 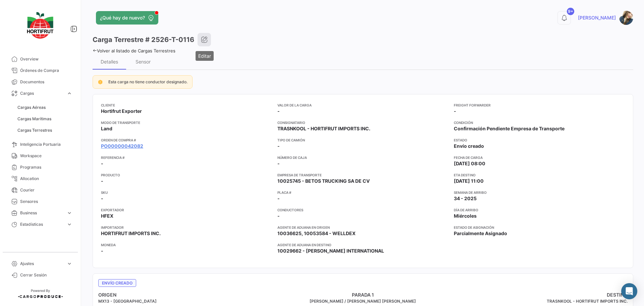 What do you see at coordinates (539, 227) in the screenshot?
I see `app-card-info-title: Estado de Asignación` at bounding box center [539, 227].